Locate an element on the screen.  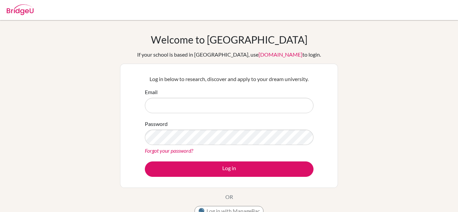
p: OR is located at coordinates (229, 197).